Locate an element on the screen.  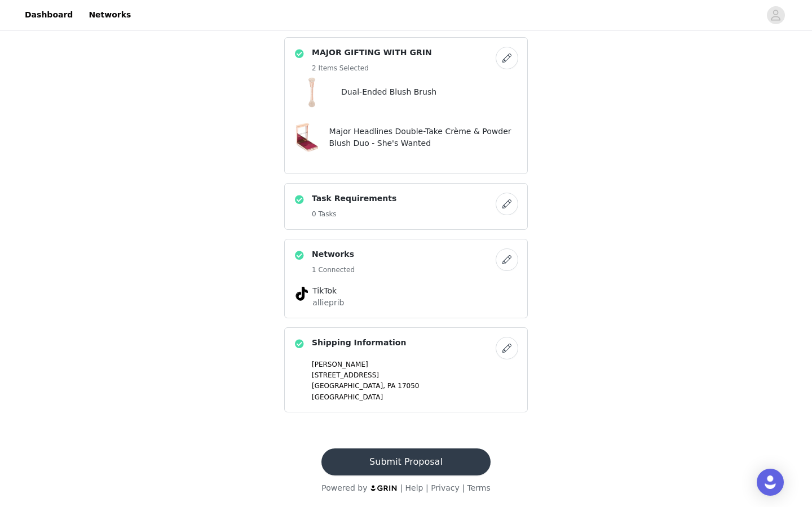
img: Major Headlines Double-Take Crème & Powder Blush Duo - She's Wanted is located at coordinates (306, 137).